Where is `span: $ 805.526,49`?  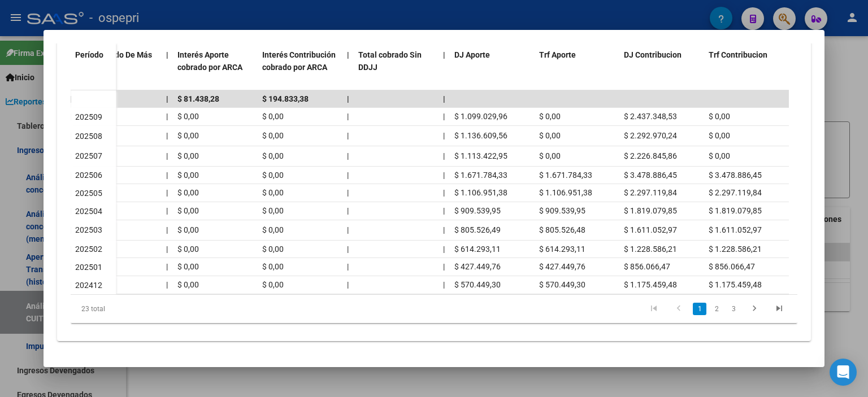 span: $ 805.526,49 is located at coordinates (477, 230).